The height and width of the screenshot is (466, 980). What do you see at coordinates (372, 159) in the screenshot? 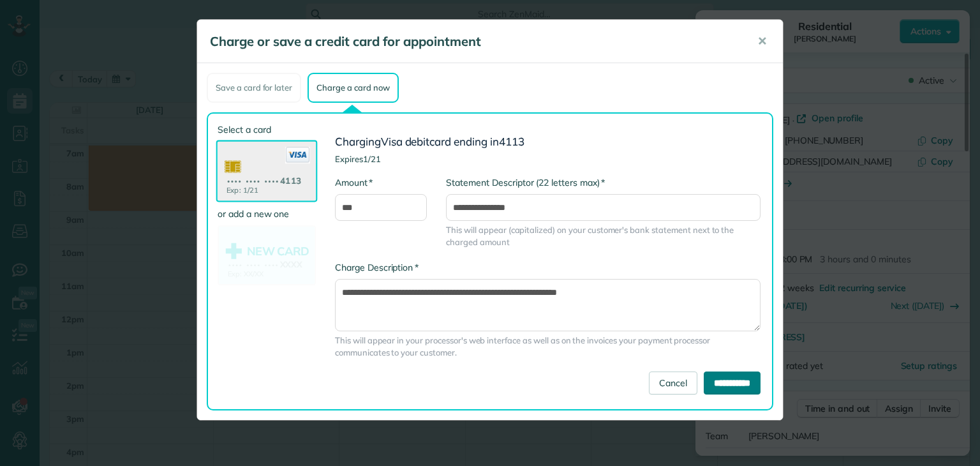
I see `span: 1/21` at bounding box center [372, 159].